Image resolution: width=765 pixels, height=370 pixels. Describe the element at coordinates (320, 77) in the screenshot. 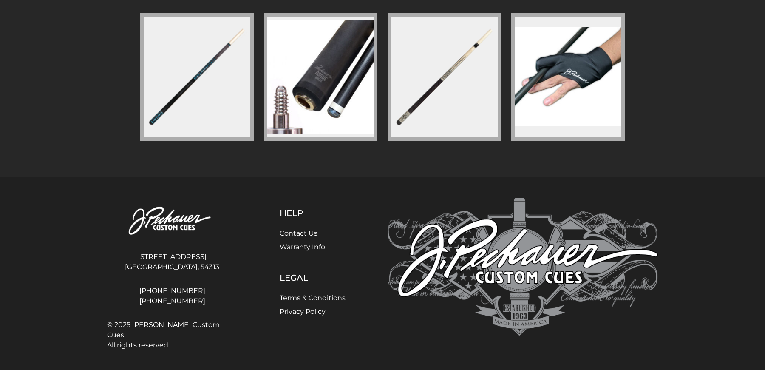

I see `a: pechauer-piloted-rogue-carbon-break-shaft-pro-series` at that location.